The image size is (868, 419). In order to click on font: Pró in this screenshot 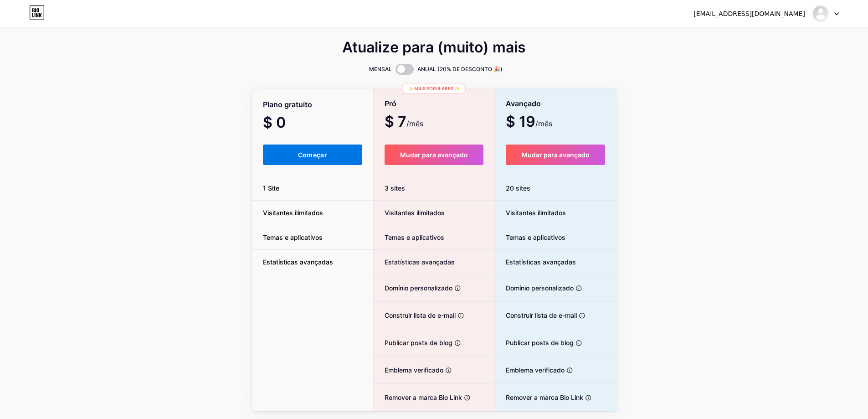, I will do `click(390, 104)`.